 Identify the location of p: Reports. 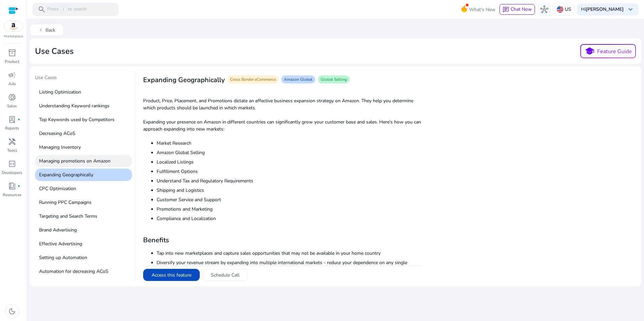
(12, 128).